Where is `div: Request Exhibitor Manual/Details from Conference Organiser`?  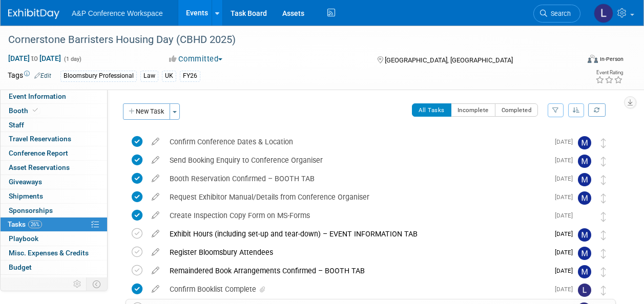 div: Request Exhibitor Manual/Details from Conference Organiser is located at coordinates (357, 197).